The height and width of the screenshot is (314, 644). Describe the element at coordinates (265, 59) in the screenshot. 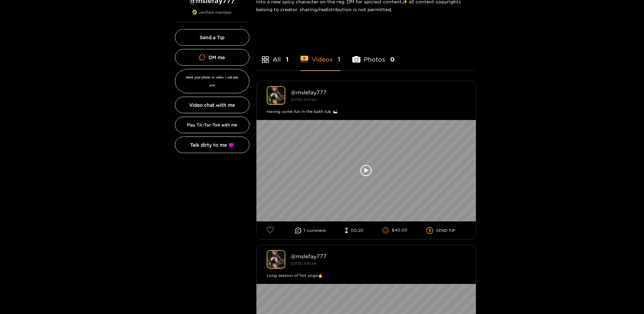

I see `span: appstore` at that location.